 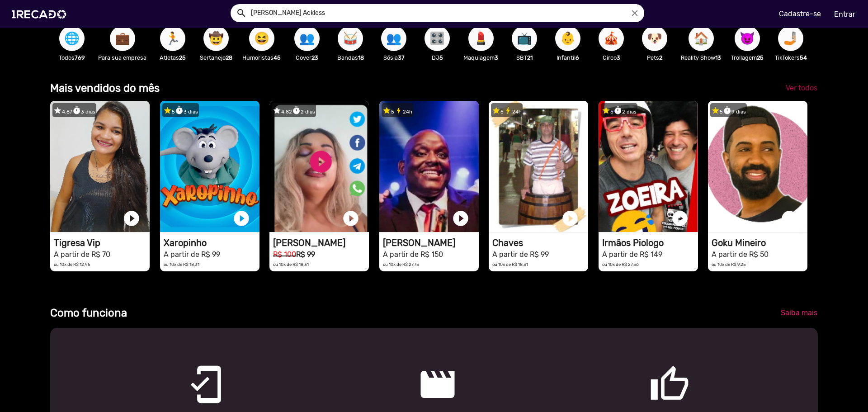 What do you see at coordinates (701, 57) in the screenshot?
I see `p: Reality Show` at bounding box center [701, 57].